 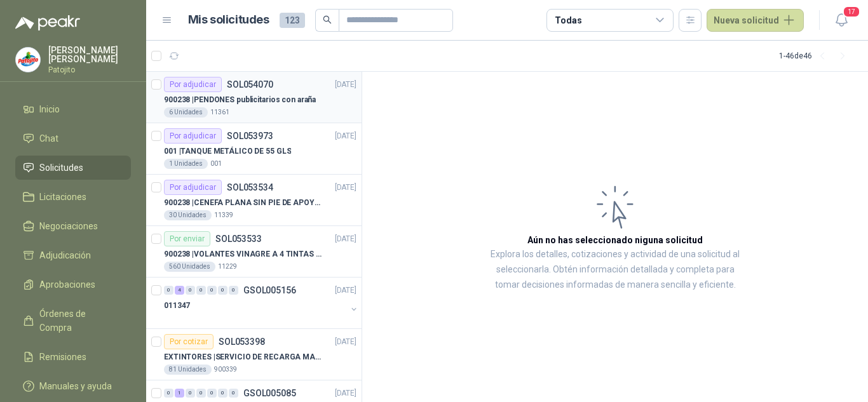 I want to click on a: Aprobaciones, so click(x=73, y=285).